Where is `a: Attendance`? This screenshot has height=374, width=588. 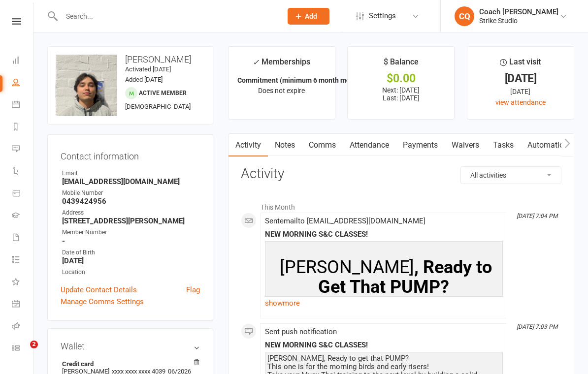 a: Attendance is located at coordinates (369, 145).